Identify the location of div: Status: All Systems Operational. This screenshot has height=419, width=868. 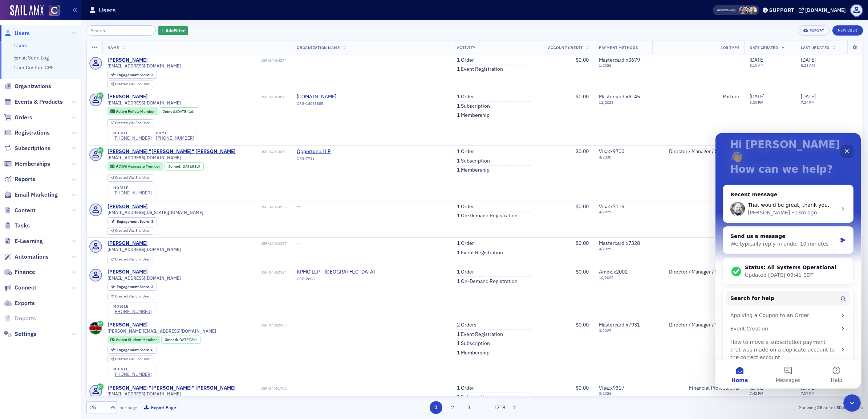
(80, 134).